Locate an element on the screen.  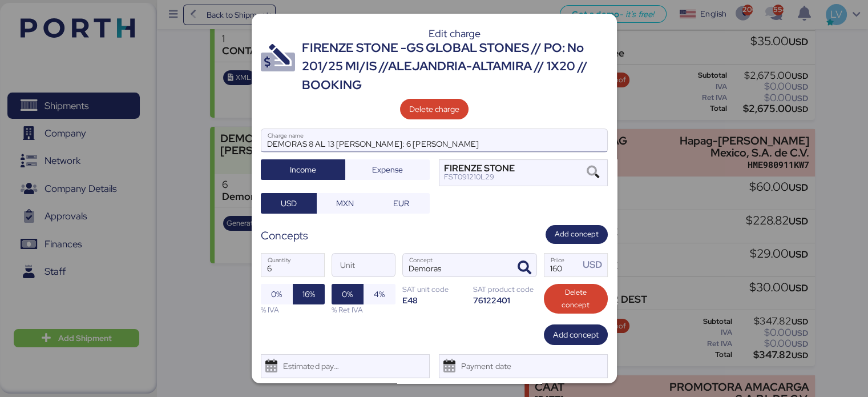
div: 76122401 is located at coordinates (505, 300).